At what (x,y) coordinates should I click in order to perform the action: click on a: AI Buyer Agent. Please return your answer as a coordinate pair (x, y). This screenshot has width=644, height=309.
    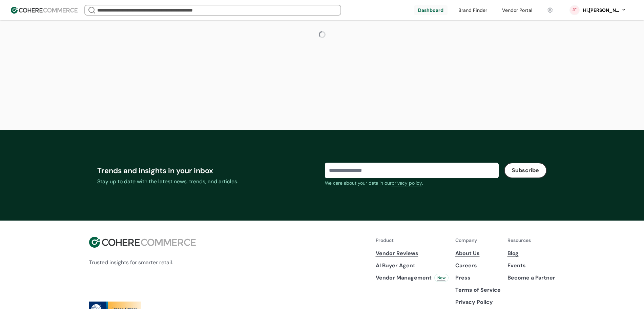
    Looking at the image, I should click on (412, 266).